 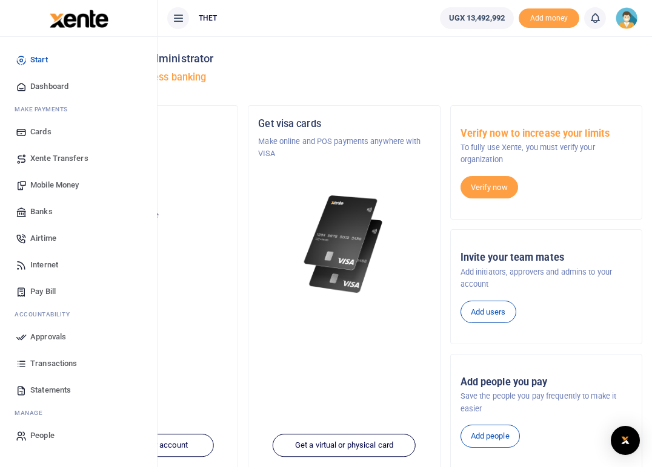 I want to click on img: profile-user, so click(x=626, y=18).